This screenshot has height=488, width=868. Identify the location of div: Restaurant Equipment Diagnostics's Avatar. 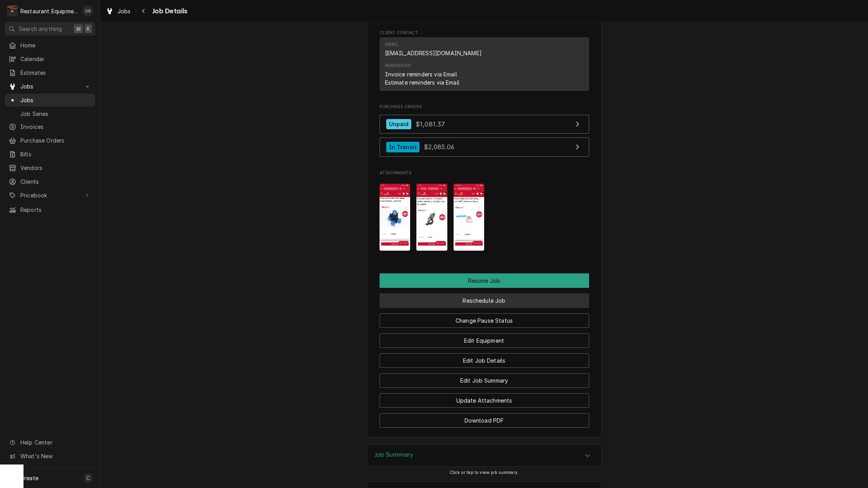
(13, 11).